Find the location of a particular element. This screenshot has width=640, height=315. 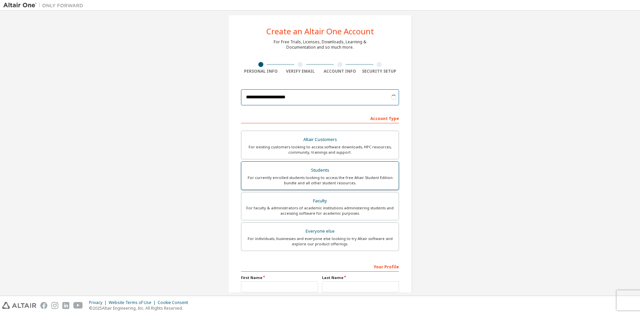

img: facebook.svg is located at coordinates (44, 305).